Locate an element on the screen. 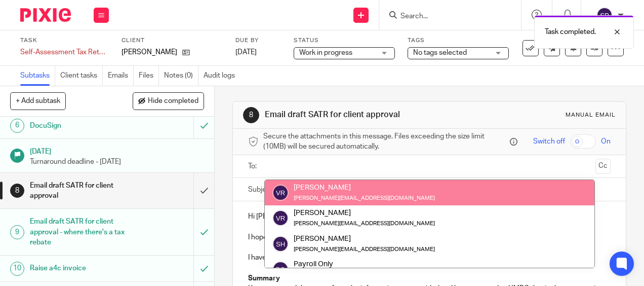 This screenshot has height=286, width=644. p: Task completed. is located at coordinates (570, 32).